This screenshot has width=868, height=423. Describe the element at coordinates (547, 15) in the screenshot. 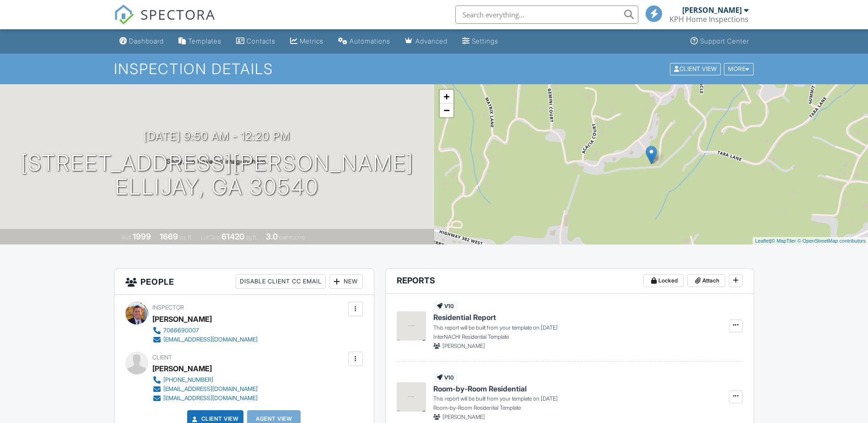

I see `input: Search everything...` at that location.